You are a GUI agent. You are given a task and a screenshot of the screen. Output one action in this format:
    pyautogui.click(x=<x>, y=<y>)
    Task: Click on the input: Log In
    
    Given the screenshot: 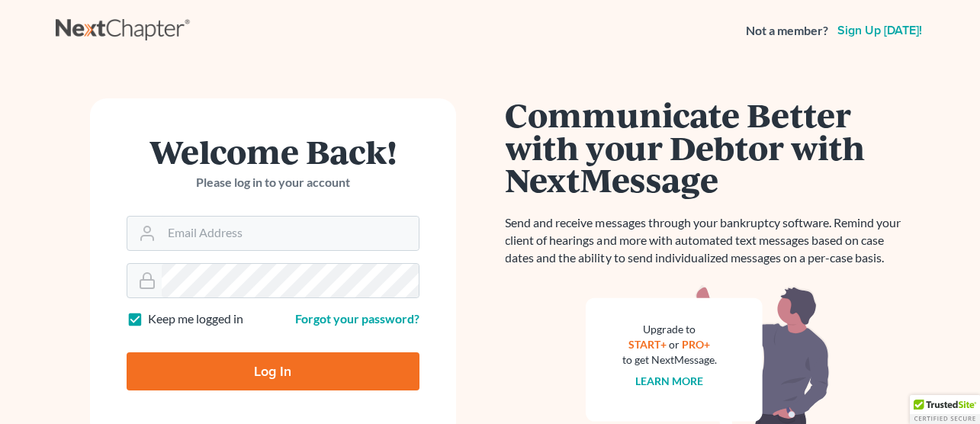 What is the action you would take?
    pyautogui.click(x=273, y=371)
    